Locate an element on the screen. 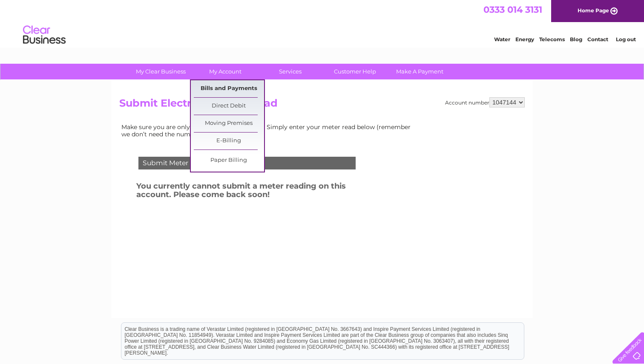  a: 0333 014 3131 is located at coordinates (513, 9).